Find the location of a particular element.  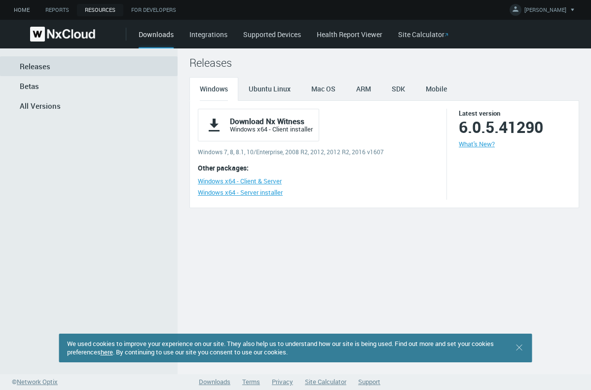

b: Latest version is located at coordinates (480, 113).